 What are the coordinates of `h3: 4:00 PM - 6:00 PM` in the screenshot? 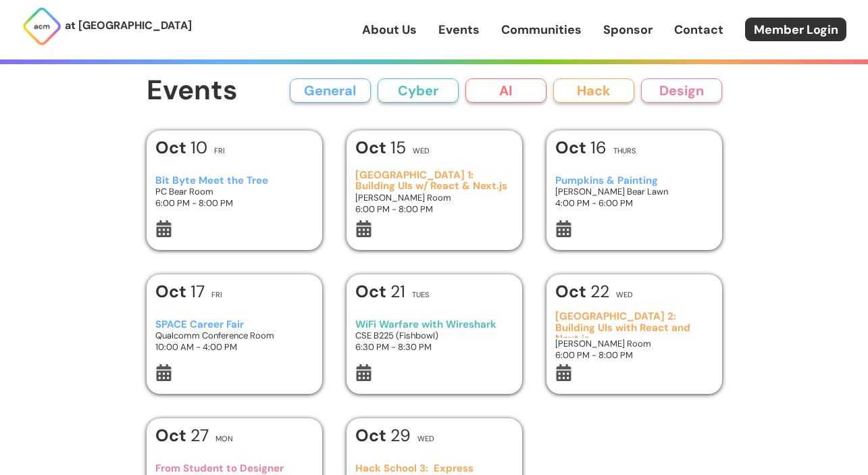 It's located at (633, 202).